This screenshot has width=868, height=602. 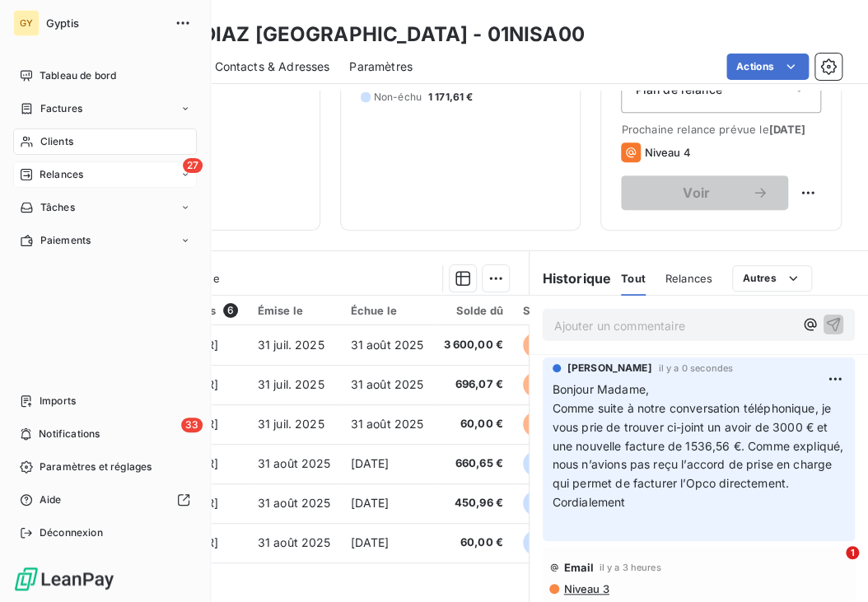 I want to click on div: Statut, so click(x=559, y=310).